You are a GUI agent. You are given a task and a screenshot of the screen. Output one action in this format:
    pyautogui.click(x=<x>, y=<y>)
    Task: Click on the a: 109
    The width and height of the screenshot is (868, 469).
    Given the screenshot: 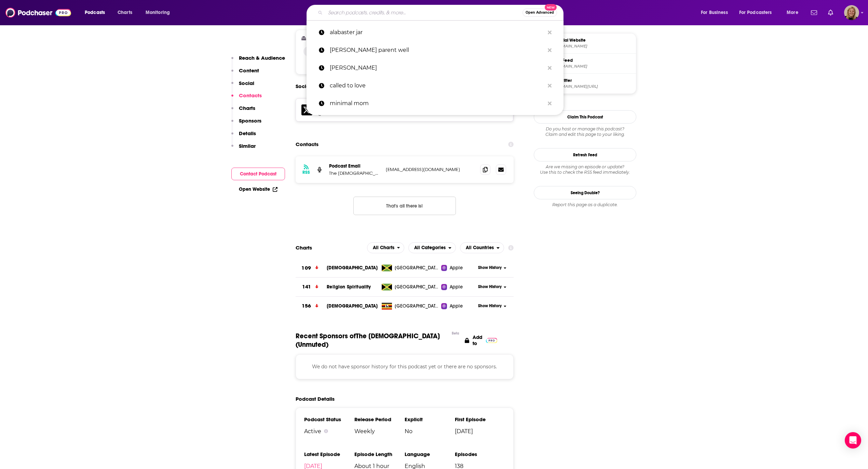 What is the action you would take?
    pyautogui.click(x=311, y=268)
    